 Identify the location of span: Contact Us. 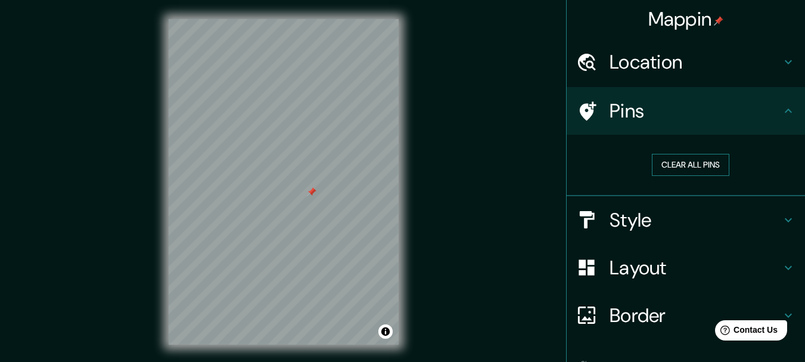
(57, 14).